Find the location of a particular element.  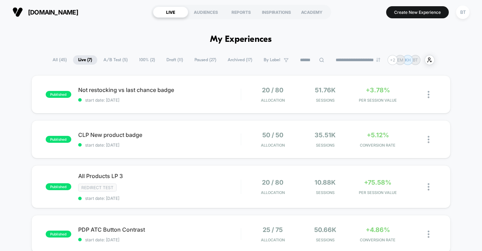

span: Draft ( 11 ) is located at coordinates (175, 60).